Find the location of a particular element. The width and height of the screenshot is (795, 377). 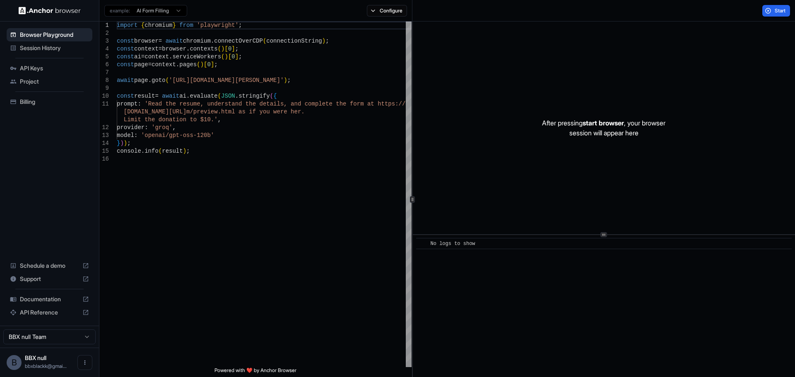

span: ai is located at coordinates (183, 96).